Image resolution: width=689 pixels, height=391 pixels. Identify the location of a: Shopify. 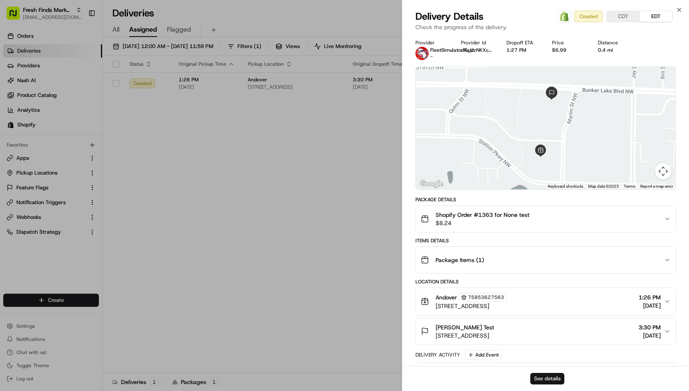
(564, 16).